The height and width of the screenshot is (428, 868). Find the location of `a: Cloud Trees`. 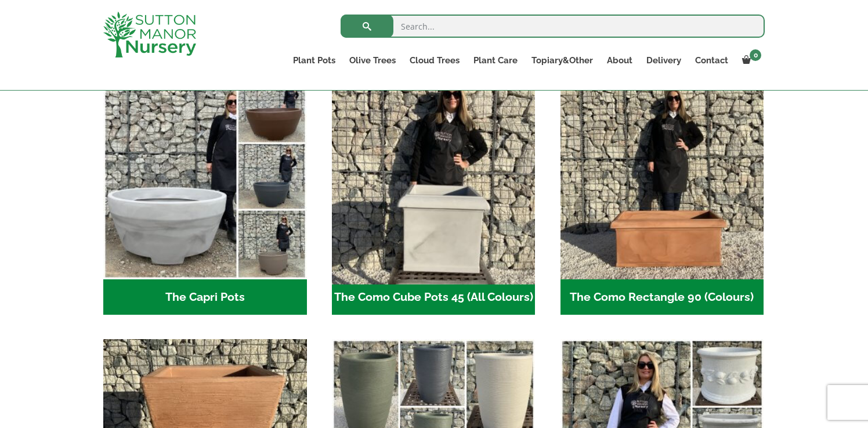

a: Cloud Trees is located at coordinates (435, 60).